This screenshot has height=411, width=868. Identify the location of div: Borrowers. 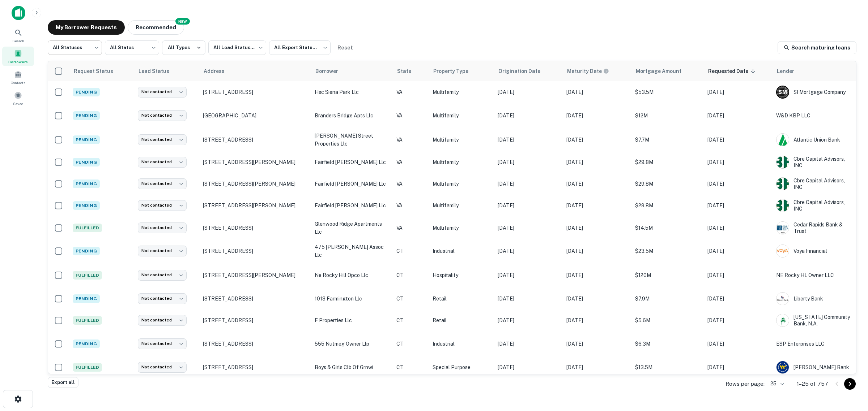
(18, 56).